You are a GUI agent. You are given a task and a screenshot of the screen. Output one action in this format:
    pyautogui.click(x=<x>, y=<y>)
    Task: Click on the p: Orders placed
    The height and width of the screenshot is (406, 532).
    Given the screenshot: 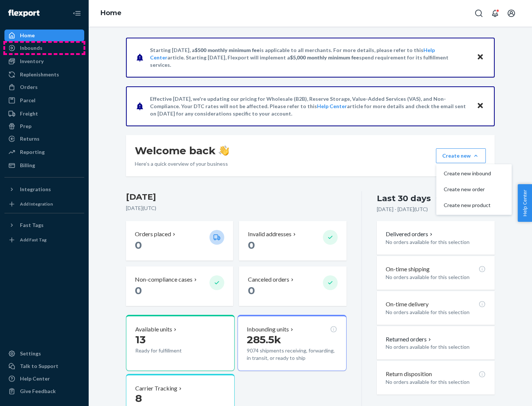 What is the action you would take?
    pyautogui.click(x=153, y=234)
    